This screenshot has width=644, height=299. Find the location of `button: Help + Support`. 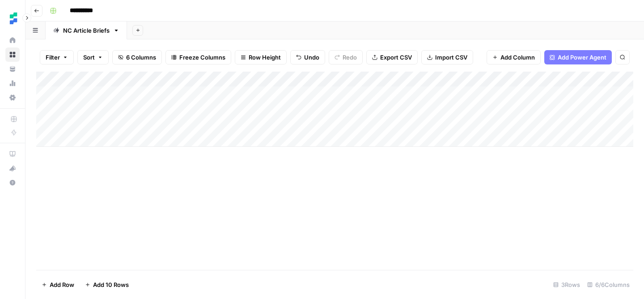

button: Help + Support is located at coordinates (13, 183).